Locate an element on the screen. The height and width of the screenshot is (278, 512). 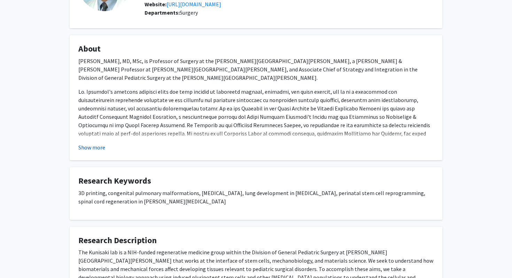
b: Website: is located at coordinates (155, 4).